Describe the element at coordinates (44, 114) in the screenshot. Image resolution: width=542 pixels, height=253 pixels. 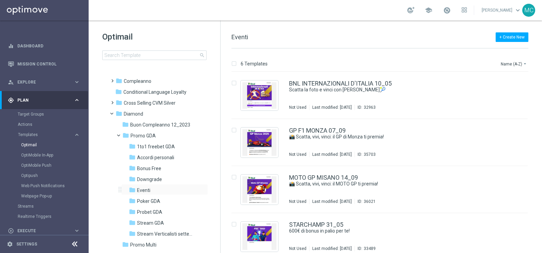
I see `a: Target Groups` at that location.